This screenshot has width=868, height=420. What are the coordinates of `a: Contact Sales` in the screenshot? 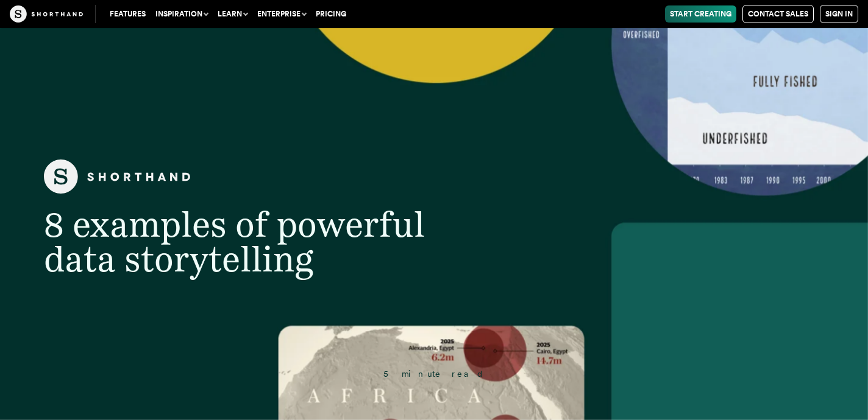 It's located at (778, 14).